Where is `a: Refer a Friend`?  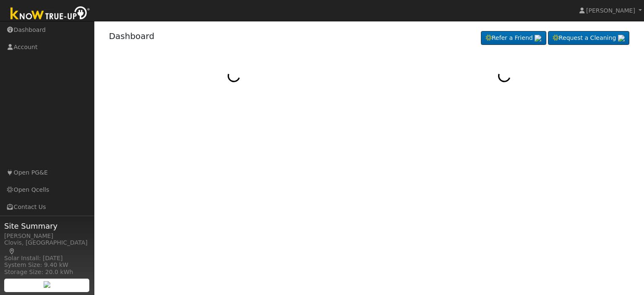
a: Refer a Friend is located at coordinates (514, 38).